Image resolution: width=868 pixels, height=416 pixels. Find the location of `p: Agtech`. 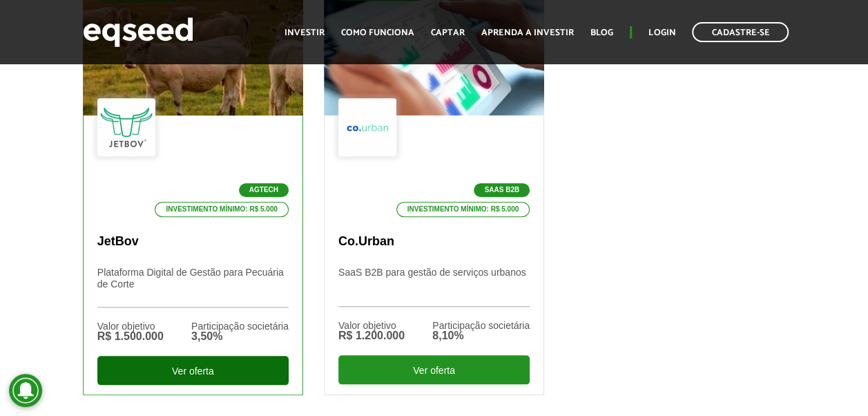

p: Agtech is located at coordinates (264, 190).